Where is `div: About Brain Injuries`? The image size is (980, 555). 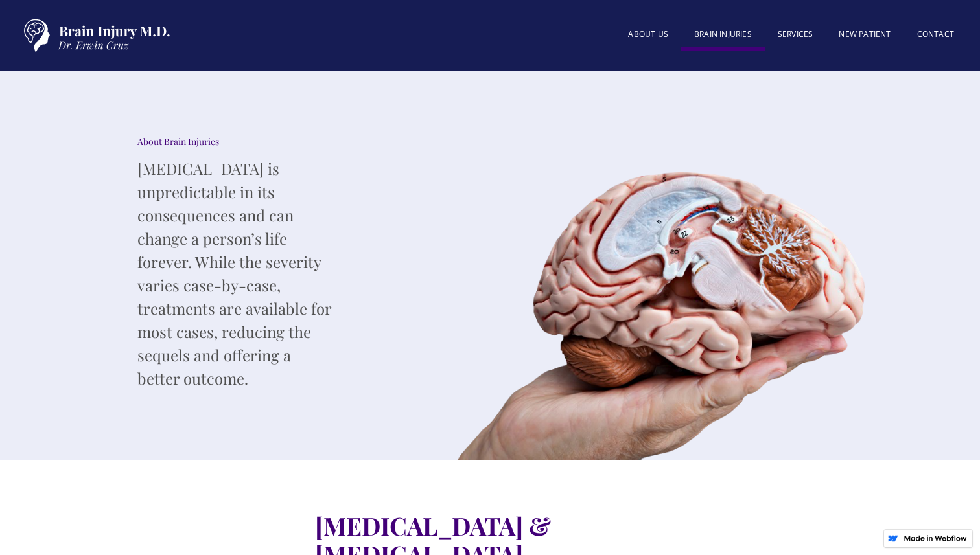
div: About Brain Injuries is located at coordinates (234, 142).